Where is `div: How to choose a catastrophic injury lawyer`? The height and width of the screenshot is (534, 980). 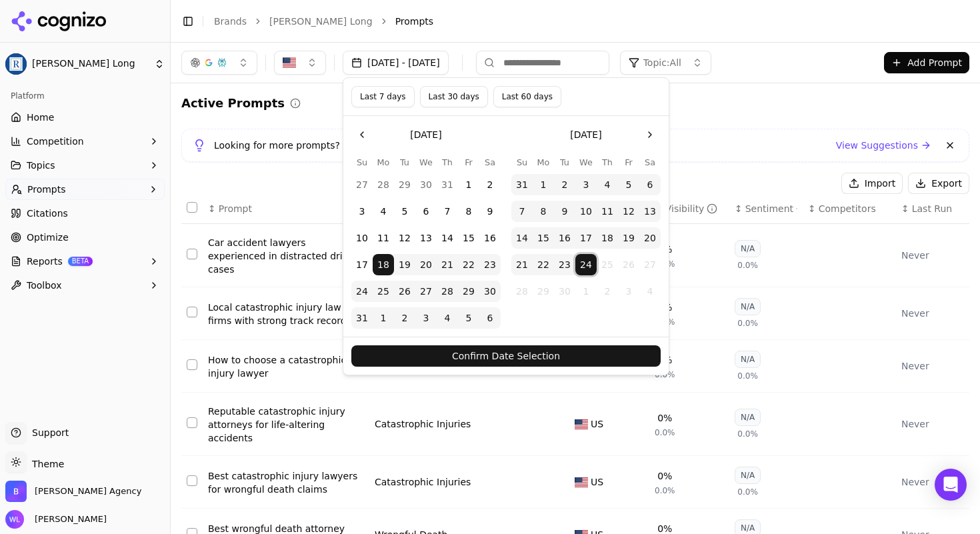
div: How to choose a catastrophic injury lawyer is located at coordinates (286, 366).